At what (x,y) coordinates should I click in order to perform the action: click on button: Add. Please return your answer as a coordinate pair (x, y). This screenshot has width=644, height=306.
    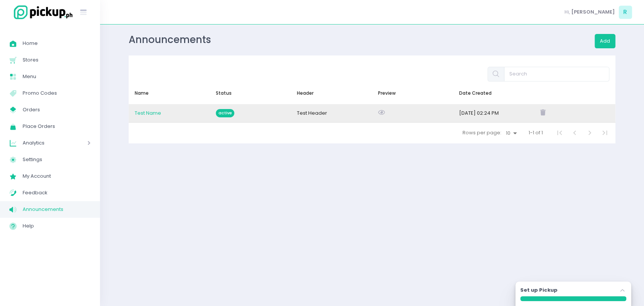
    Looking at the image, I should click on (605, 41).